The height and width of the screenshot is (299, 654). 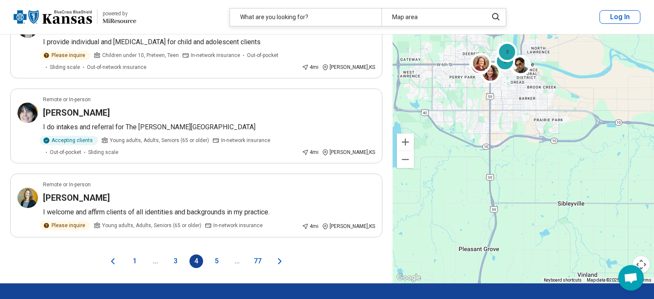 I want to click on button: 1, so click(x=135, y=262).